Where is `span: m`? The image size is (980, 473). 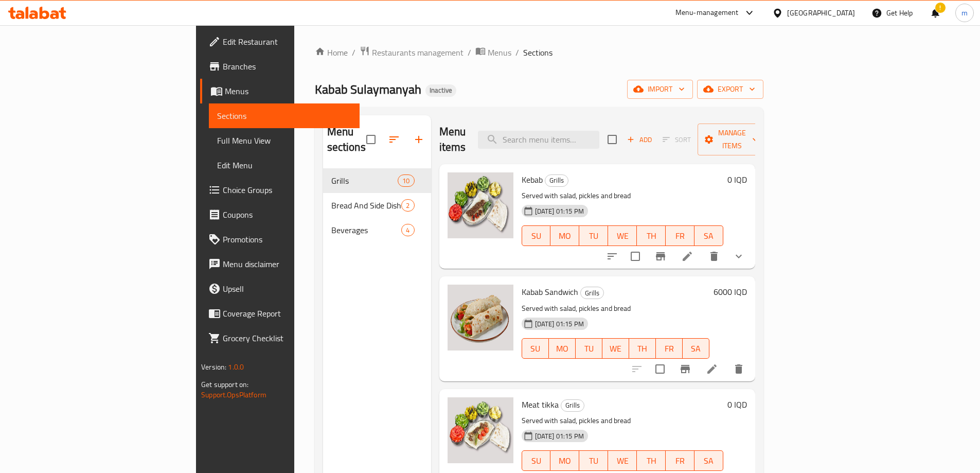
span: m is located at coordinates (965, 13).